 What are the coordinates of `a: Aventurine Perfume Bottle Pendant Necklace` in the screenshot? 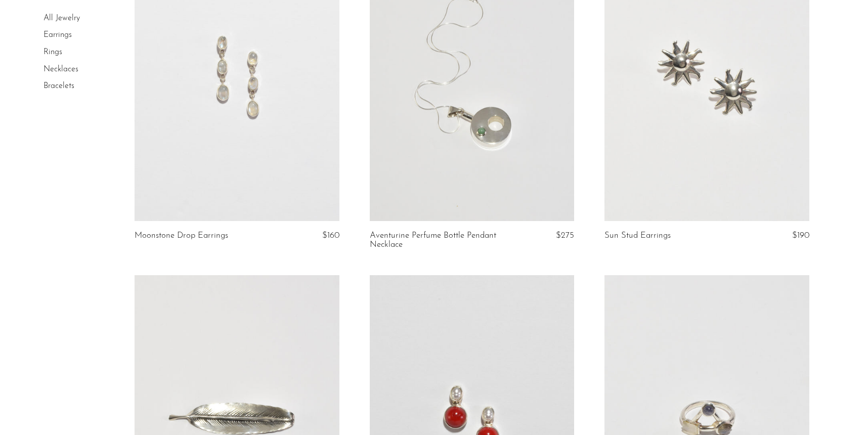 It's located at (438, 240).